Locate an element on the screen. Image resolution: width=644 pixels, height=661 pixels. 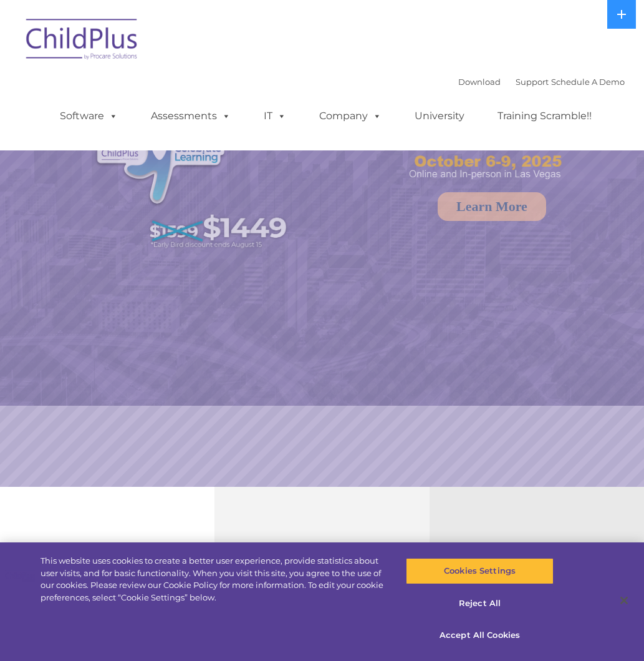
button: Cookies Settings is located at coordinates (480, 571).